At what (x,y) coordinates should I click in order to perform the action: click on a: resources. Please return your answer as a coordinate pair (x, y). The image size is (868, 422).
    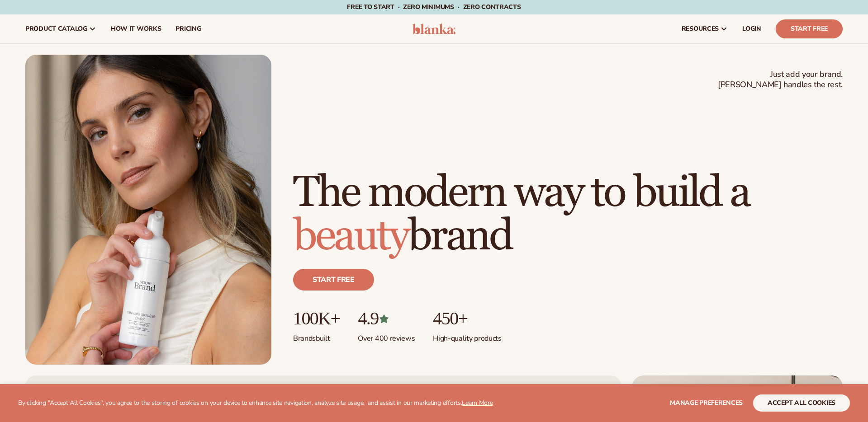
    Looking at the image, I should click on (705, 29).